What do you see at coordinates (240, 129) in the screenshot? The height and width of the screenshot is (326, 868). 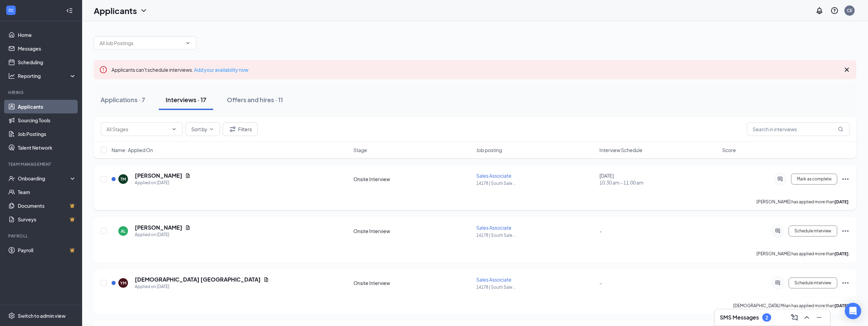 I see `button: Filter Filters` at bounding box center [240, 129].